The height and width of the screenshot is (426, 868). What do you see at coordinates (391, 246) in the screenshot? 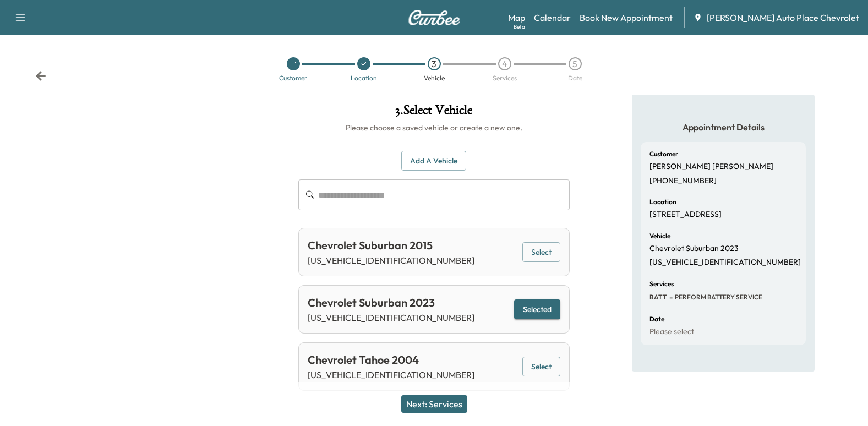
I see `div: Chevrolet Suburban 2015` at bounding box center [391, 246].